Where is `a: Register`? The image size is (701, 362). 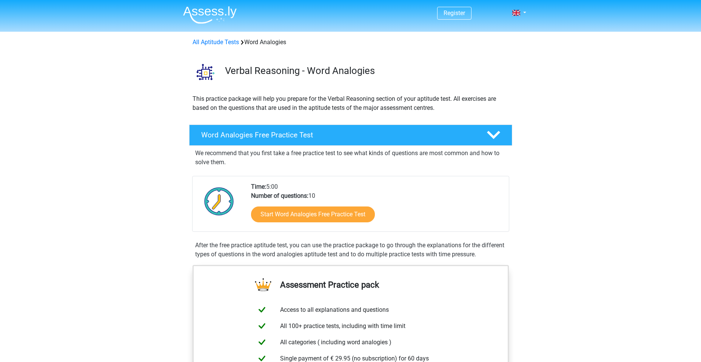 a: Register is located at coordinates (454, 13).